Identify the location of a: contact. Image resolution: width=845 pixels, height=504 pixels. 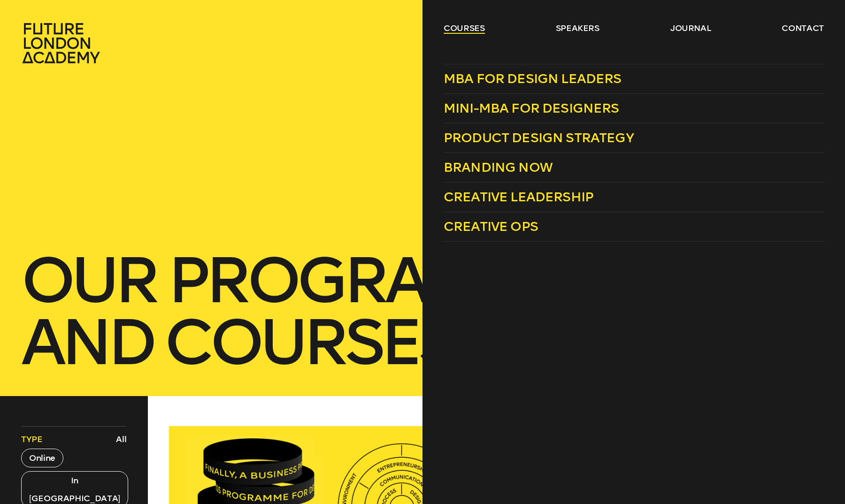
(803, 28).